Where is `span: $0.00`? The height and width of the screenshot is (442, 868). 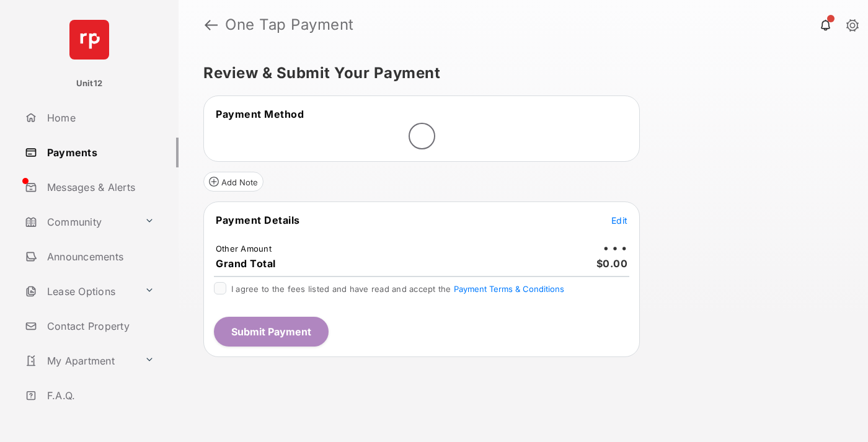
span: $0.00 is located at coordinates (612, 264).